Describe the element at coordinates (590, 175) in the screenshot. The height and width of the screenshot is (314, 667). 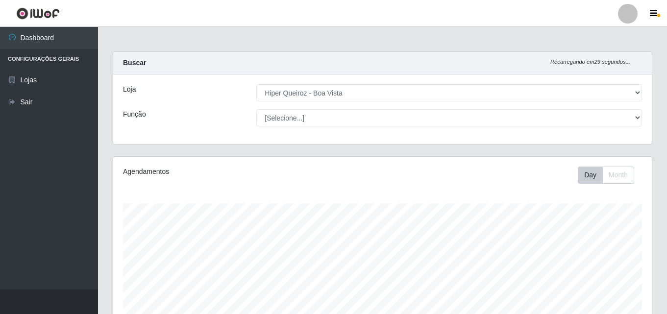
I see `button: Day` at that location.